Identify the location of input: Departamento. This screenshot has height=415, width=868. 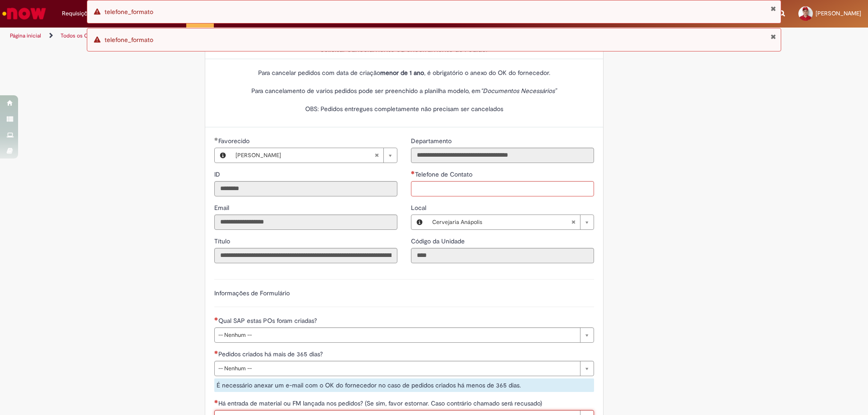
(502, 155).